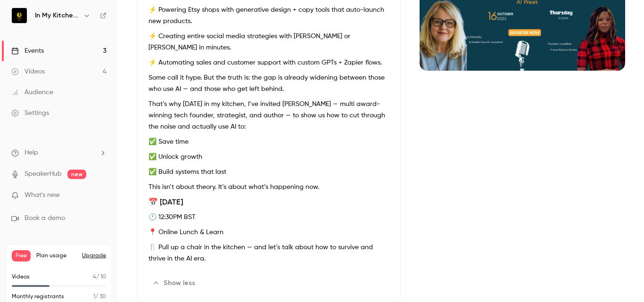 The image size is (644, 302). Describe the element at coordinates (269, 62) in the screenshot. I see `p: ⚡ Automating sales and customer support with custom GPTs + Zapier flows.` at that location.